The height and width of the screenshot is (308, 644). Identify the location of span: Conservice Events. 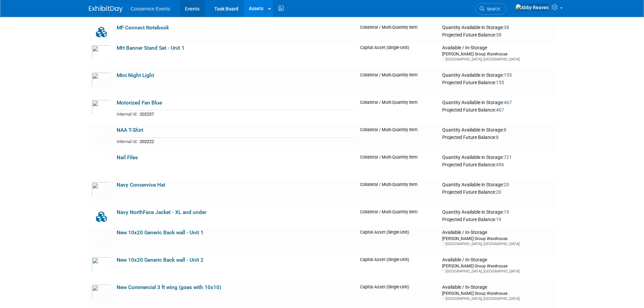
(150, 9).